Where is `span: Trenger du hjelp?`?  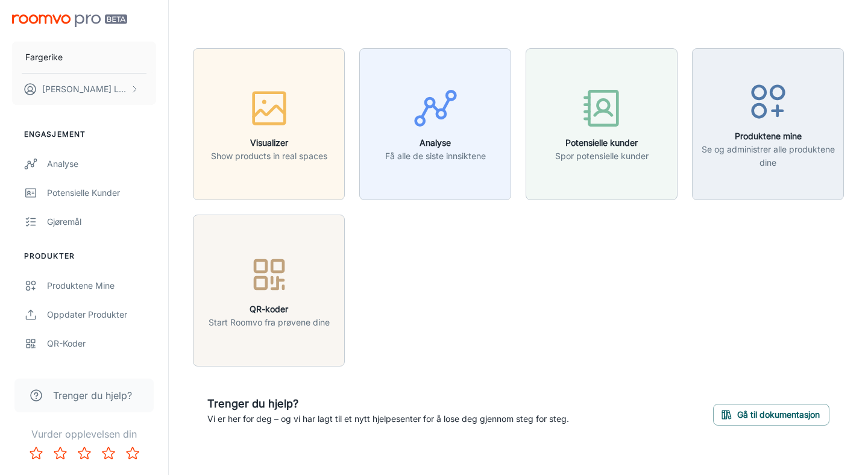 span: Trenger du hjelp? is located at coordinates (92, 396).